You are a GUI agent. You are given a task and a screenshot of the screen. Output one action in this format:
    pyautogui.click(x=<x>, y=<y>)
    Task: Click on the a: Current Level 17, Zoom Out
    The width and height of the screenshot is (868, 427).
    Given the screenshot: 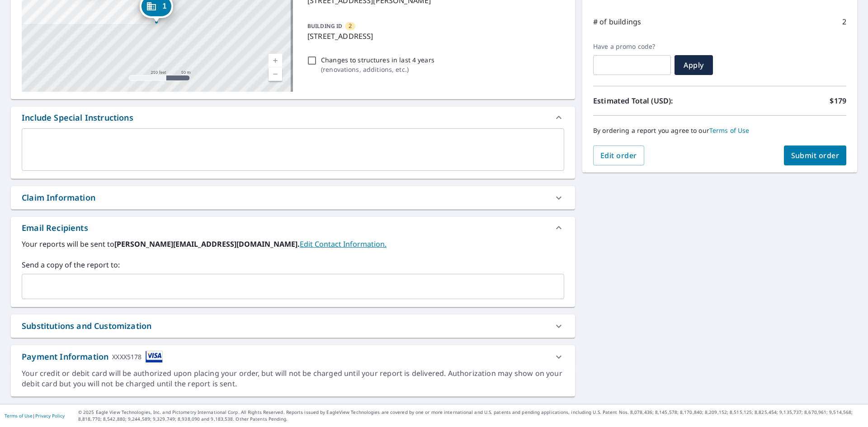 What is the action you would take?
    pyautogui.click(x=275, y=74)
    